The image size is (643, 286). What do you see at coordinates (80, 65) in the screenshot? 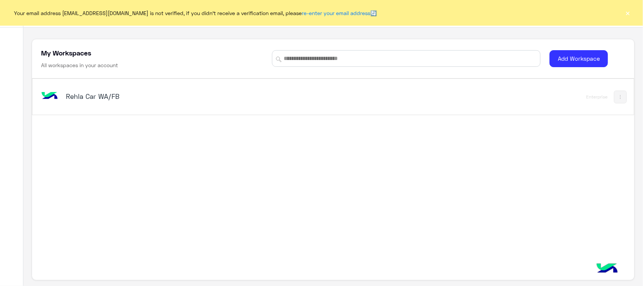
I see `h6: All workspaces in your account` at bounding box center [80, 65].